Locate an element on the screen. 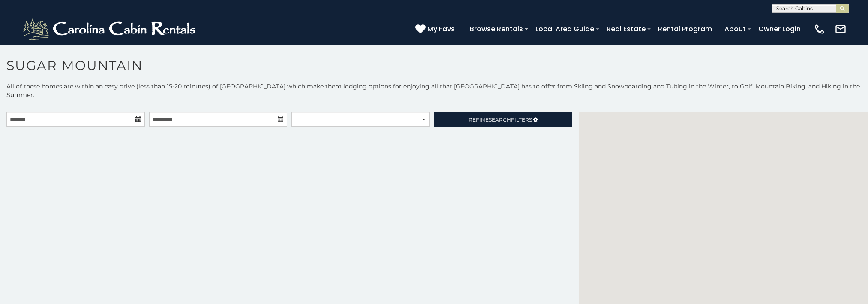  a: My Favs is located at coordinates (436, 29).